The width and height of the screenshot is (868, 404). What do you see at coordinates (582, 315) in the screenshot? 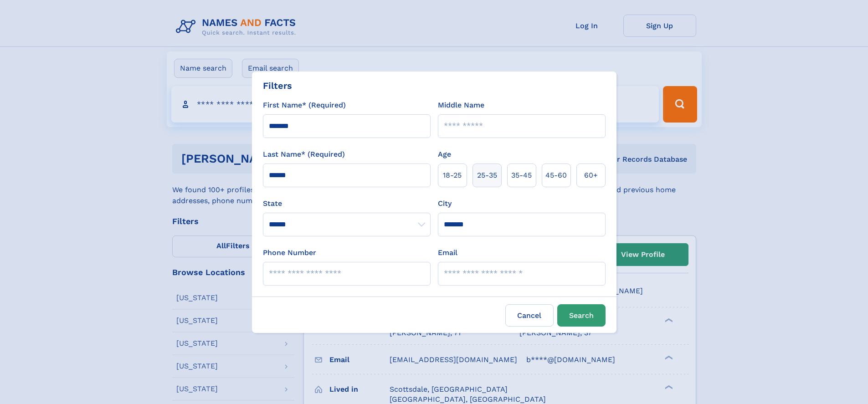
I see `button: Search` at bounding box center [582, 315].